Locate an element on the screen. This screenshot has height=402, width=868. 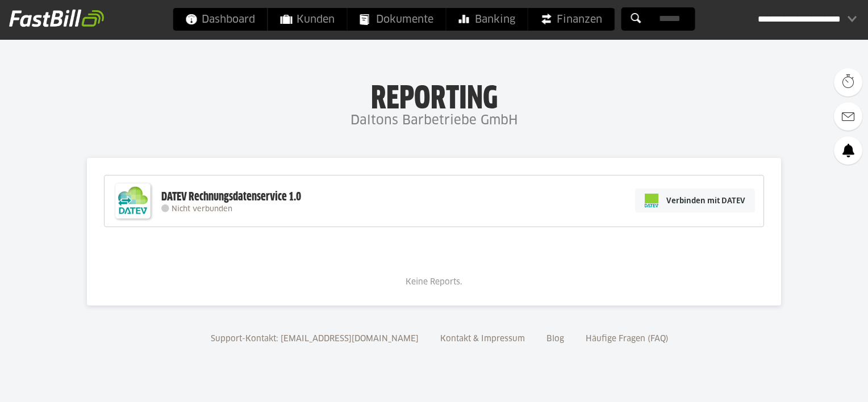
span: Banking is located at coordinates (487, 19).